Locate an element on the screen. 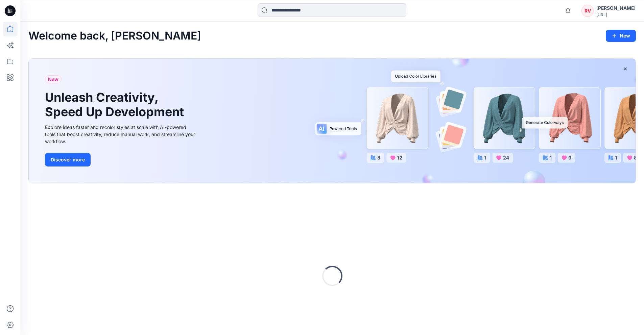 This screenshot has width=644, height=335. button: New is located at coordinates (621, 36).